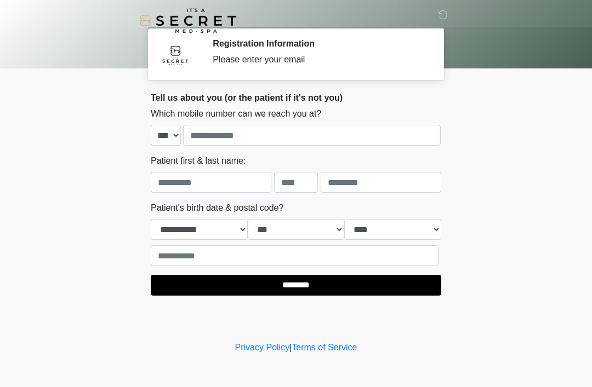 Image resolution: width=592 pixels, height=387 pixels. Describe the element at coordinates (236, 114) in the screenshot. I see `label: Which mobile number can we reach you at?` at that location.